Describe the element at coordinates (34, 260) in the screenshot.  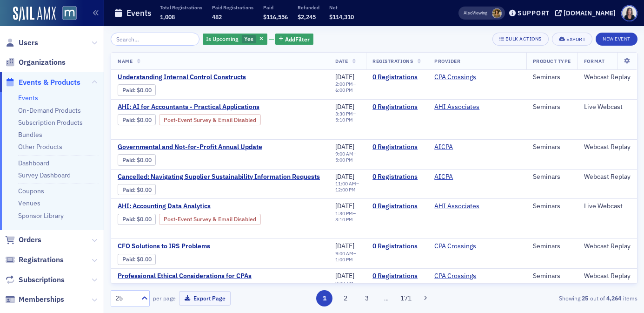
I see `a: Registrations` at that location.